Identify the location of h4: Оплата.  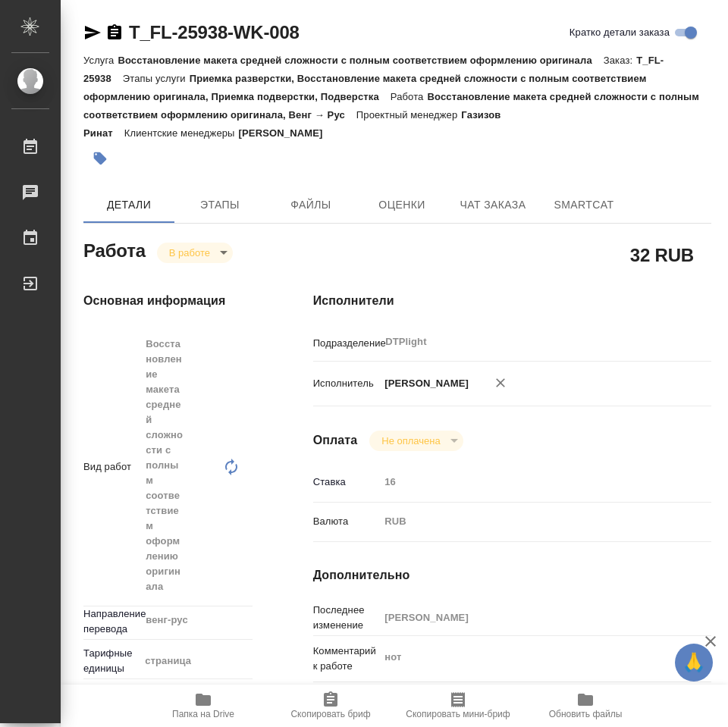
(335, 441).